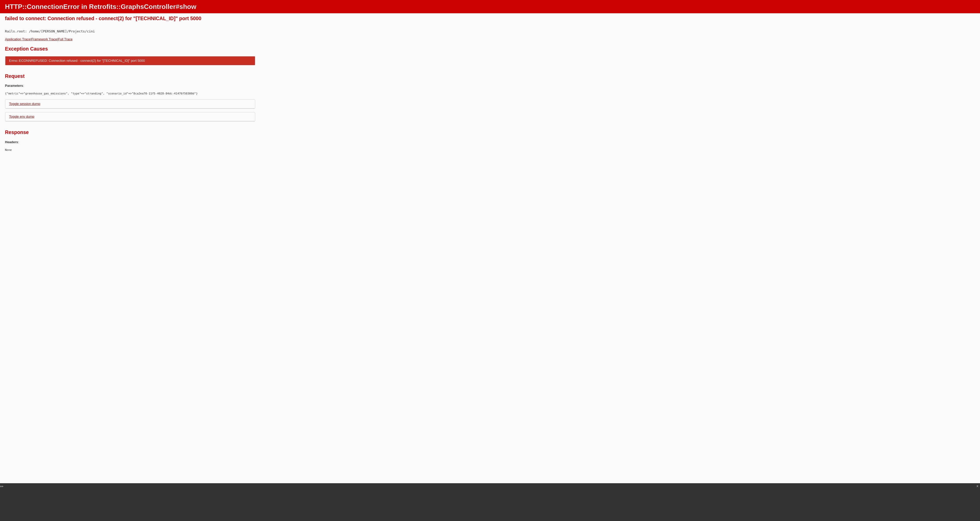  I want to click on h2: Exception Causes, so click(490, 49).